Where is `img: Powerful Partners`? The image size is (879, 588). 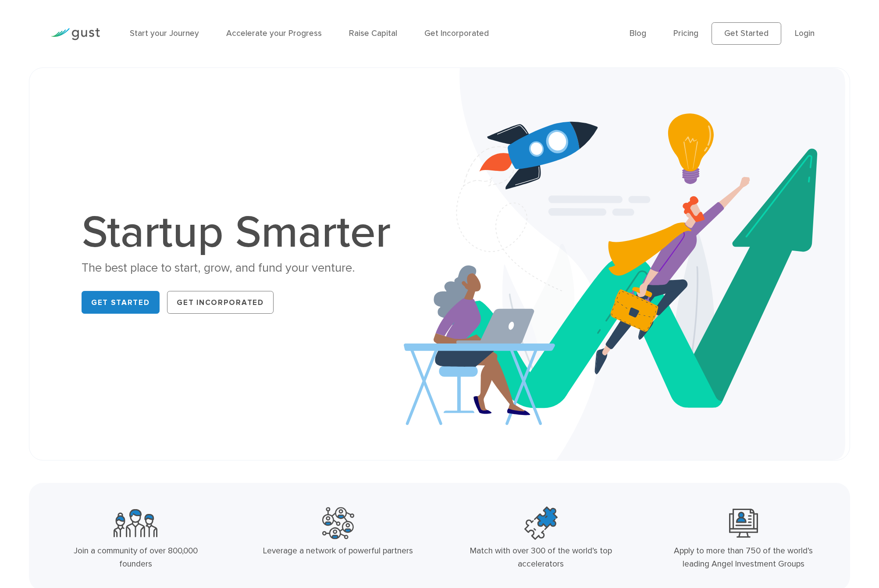
img: Powerful Partners is located at coordinates (338, 523).